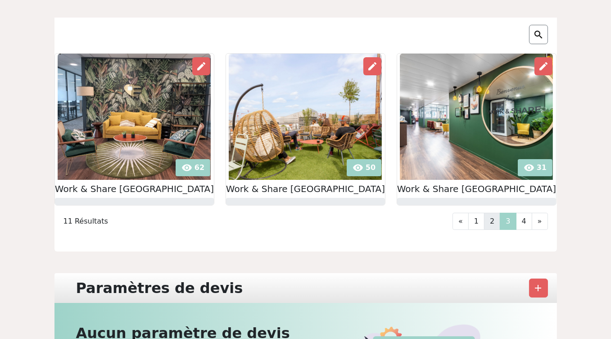  What do you see at coordinates (492, 221) in the screenshot?
I see `a: 2` at bounding box center [492, 221].